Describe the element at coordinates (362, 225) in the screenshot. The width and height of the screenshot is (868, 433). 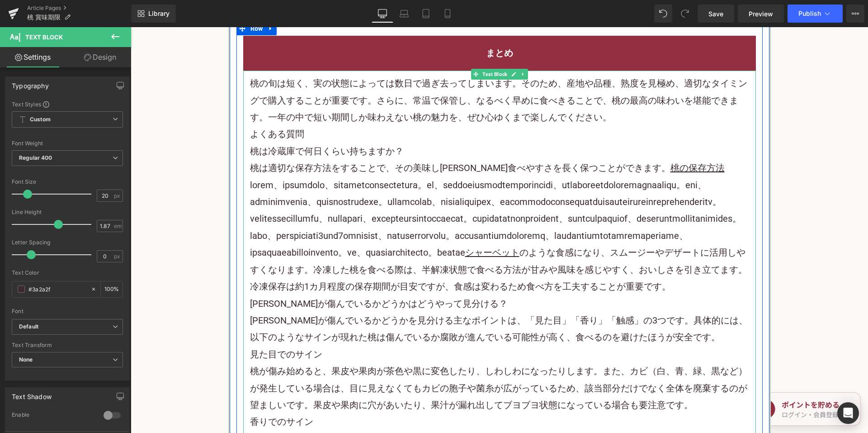
I see `a: シャーベット` at that location.